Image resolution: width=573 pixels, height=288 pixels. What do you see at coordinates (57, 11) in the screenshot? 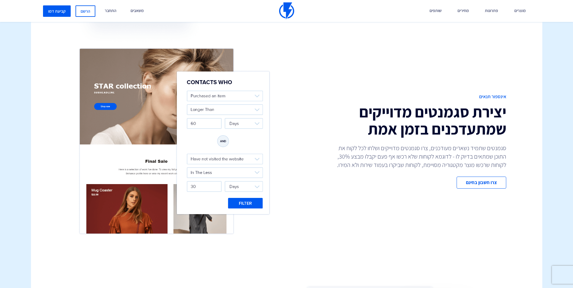
I see `a: קביעת דמו` at bounding box center [57, 11].